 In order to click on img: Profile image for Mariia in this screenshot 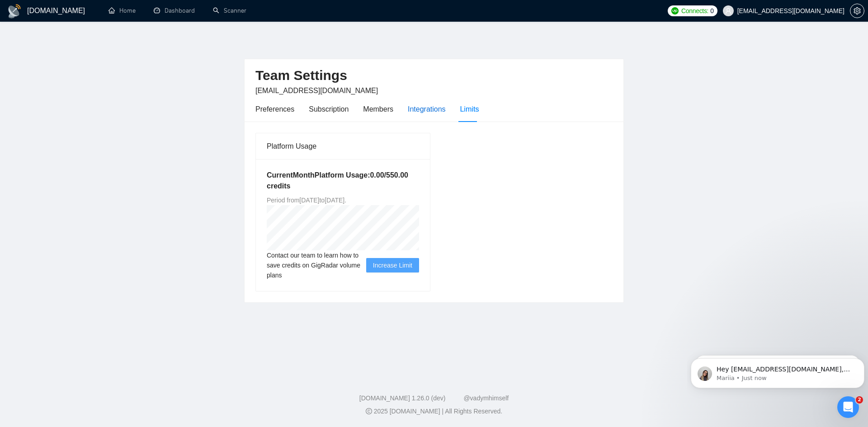, I will do `click(17, 34)`.